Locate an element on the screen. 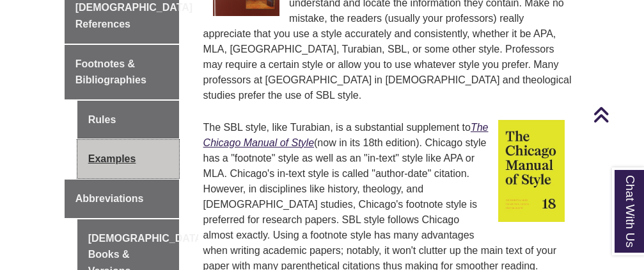 The image size is (644, 270). span: Footnotes & Bibliographies is located at coordinates (111, 71).